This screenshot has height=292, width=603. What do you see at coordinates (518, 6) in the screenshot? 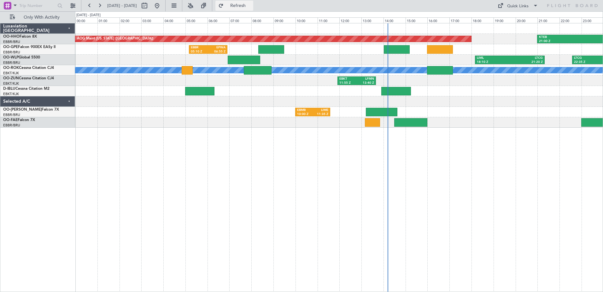
I see `div: Quick Links` at bounding box center [518, 6].